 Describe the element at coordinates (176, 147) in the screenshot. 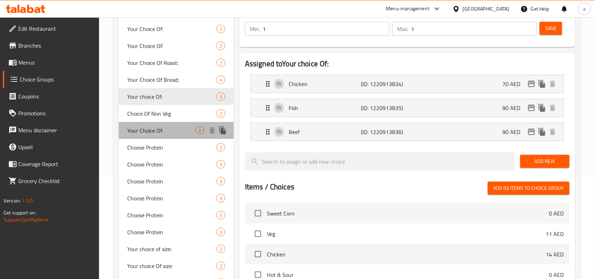

I see `div: Choose Protein2` at that location.